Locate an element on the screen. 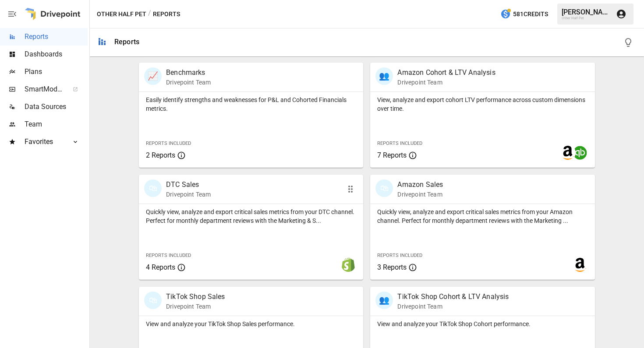  button: Other Half Pet is located at coordinates (121, 14).